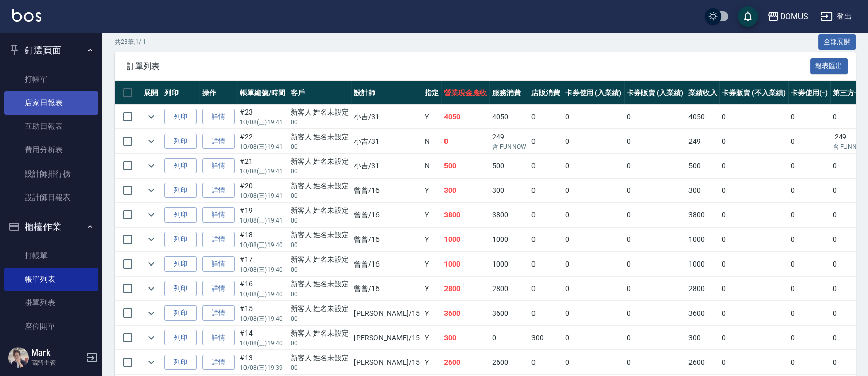 The width and height of the screenshot is (868, 376). I want to click on th: 服務消費, so click(509, 92).